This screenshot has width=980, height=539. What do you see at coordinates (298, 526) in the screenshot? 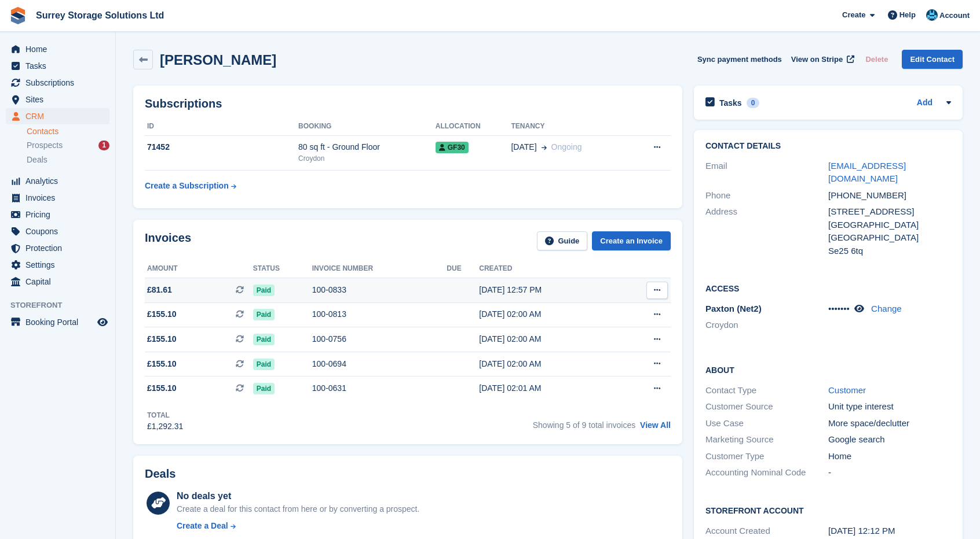
I see `a: Create a Deal` at bounding box center [298, 526].